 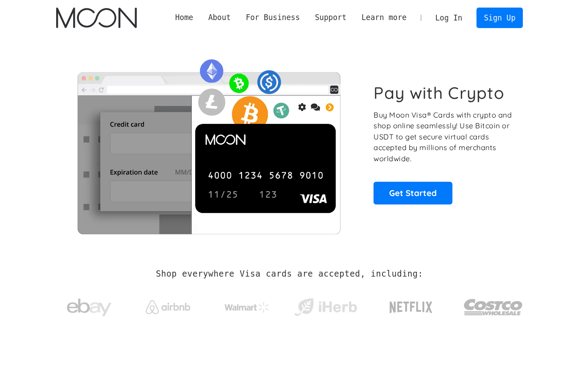 What do you see at coordinates (411, 306) in the screenshot?
I see `a: Netflix` at bounding box center [411, 306].